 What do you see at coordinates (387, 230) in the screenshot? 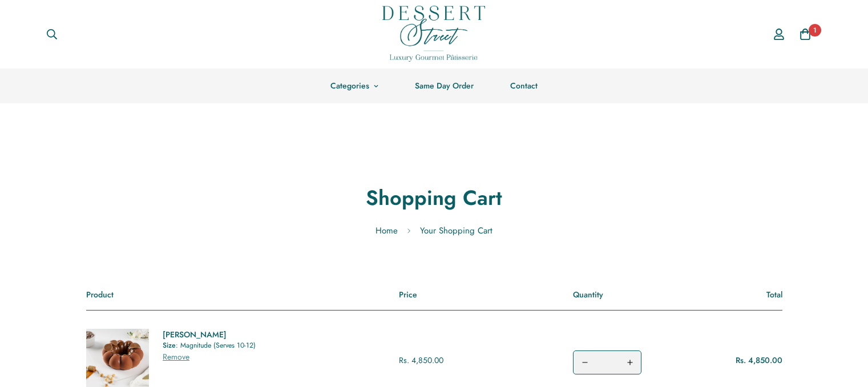
I see `a: Home` at bounding box center [387, 230].